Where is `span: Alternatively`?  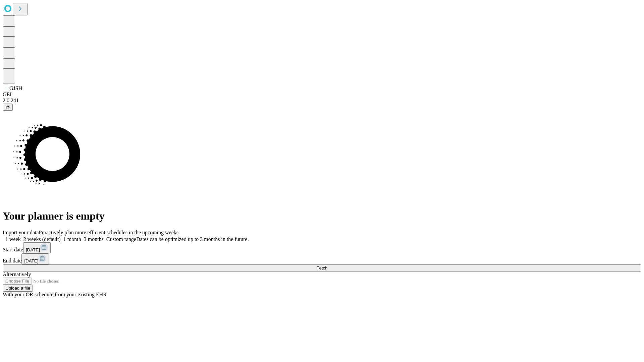 span: Alternatively is located at coordinates (17, 274).